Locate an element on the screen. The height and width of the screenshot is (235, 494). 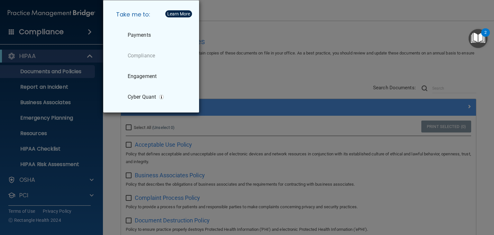
div: 2 is located at coordinates (486, 37).